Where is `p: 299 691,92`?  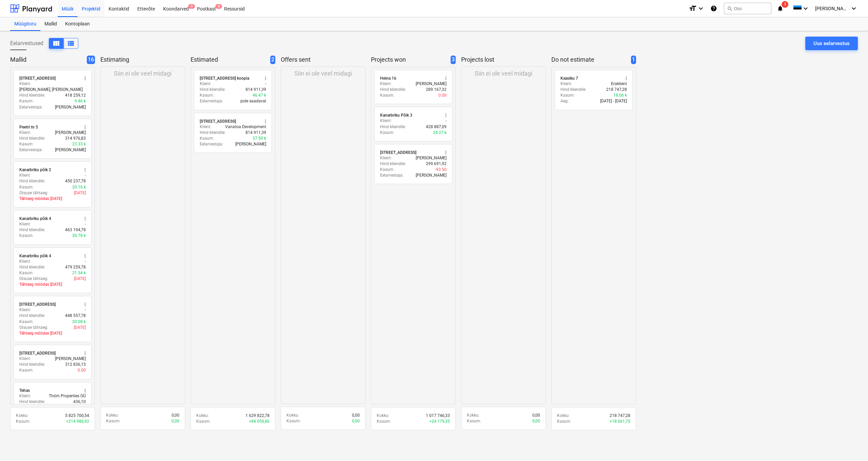 p: 299 691,92 is located at coordinates (436, 164).